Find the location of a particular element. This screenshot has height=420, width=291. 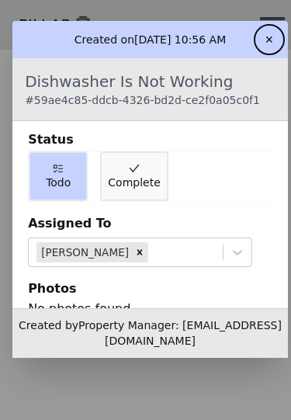

span: Todo is located at coordinates (58, 183).